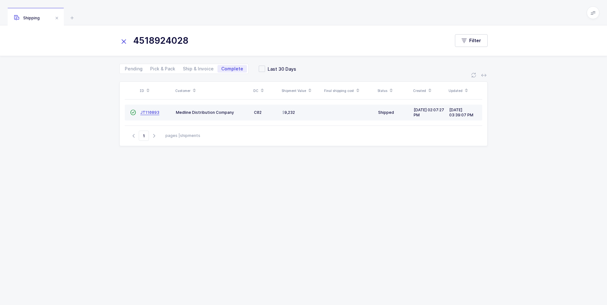 This screenshot has height=305, width=607. What do you see at coordinates (155, 91) in the screenshot?
I see `div: ID` at bounding box center [155, 91].